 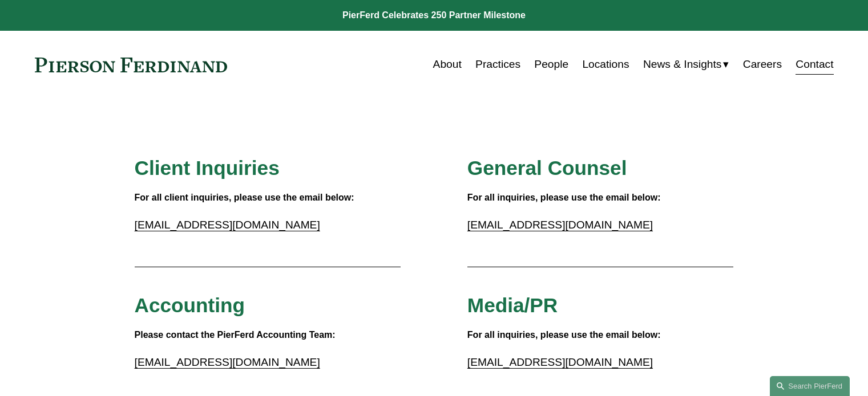 What do you see at coordinates (207, 168) in the screenshot?
I see `span: Client Inquiries` at bounding box center [207, 168].